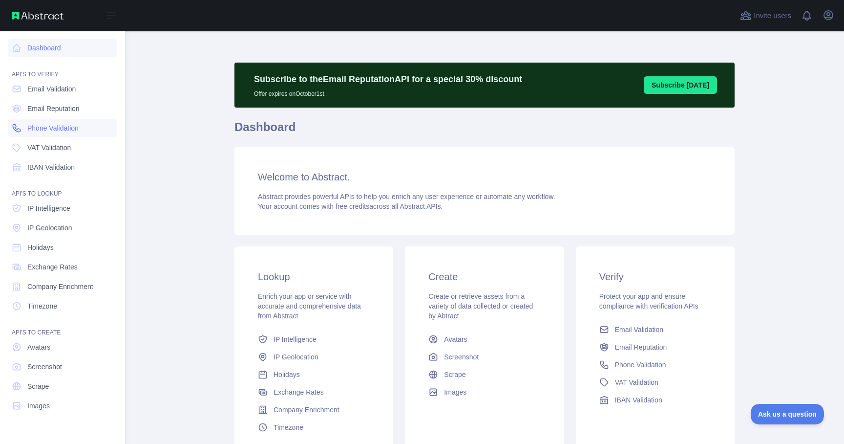 The image size is (844, 444). I want to click on h1: Dashboard, so click(485, 131).